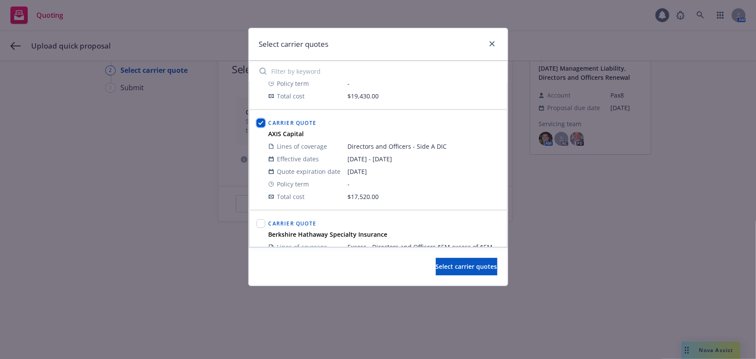  I want to click on span: Effective dates, so click(298, 159).